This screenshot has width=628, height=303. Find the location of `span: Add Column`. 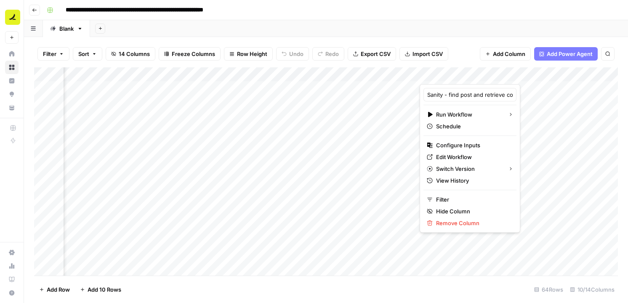

span: Add Column is located at coordinates (509, 54).